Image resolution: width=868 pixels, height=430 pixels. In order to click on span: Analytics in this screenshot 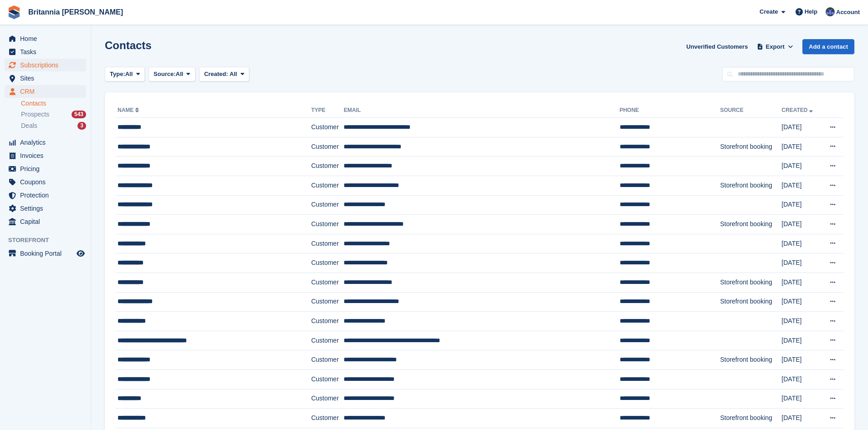, I will do `click(47, 142)`.